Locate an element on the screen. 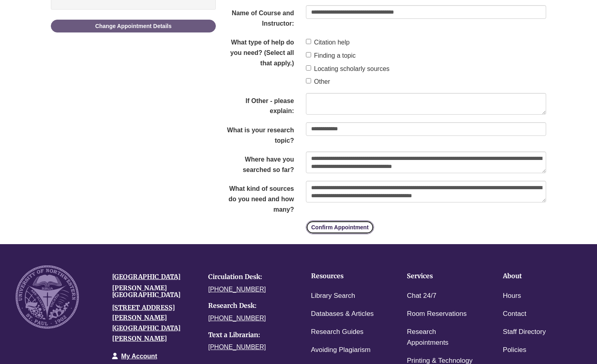 Image resolution: width=597 pixels, height=364 pixels. label: What kind of sources do you need and how many? is located at coordinates (258, 198).